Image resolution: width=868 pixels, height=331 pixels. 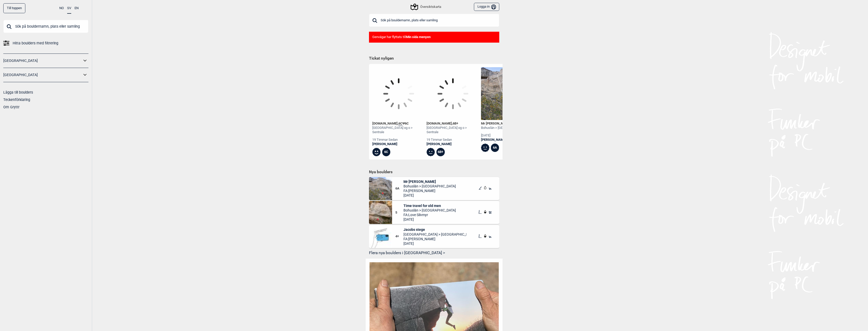 I want to click on span: Jacobs stege, so click(x=435, y=229).